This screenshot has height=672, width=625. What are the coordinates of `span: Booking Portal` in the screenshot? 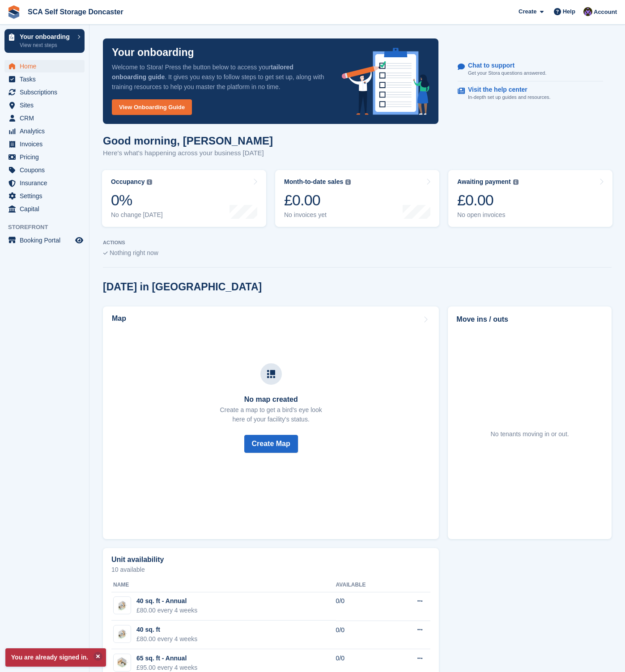 It's located at (46, 240).